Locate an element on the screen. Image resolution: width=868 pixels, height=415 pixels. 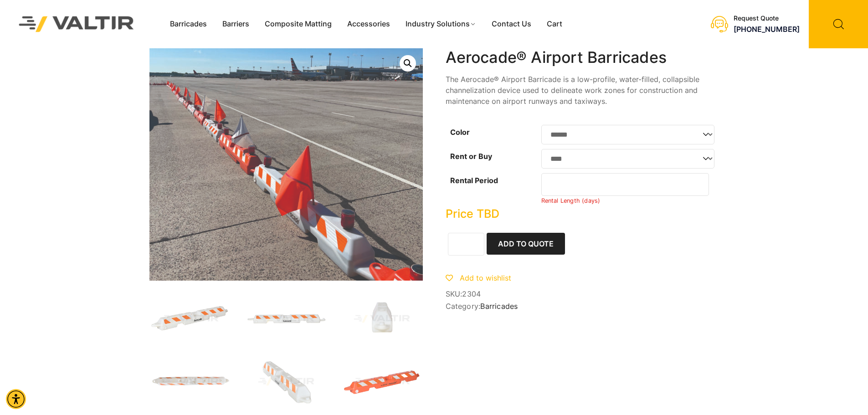
span: 2304 is located at coordinates (471, 294).